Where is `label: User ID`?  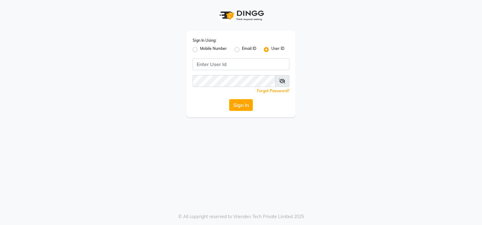
label: User ID is located at coordinates (278, 50).